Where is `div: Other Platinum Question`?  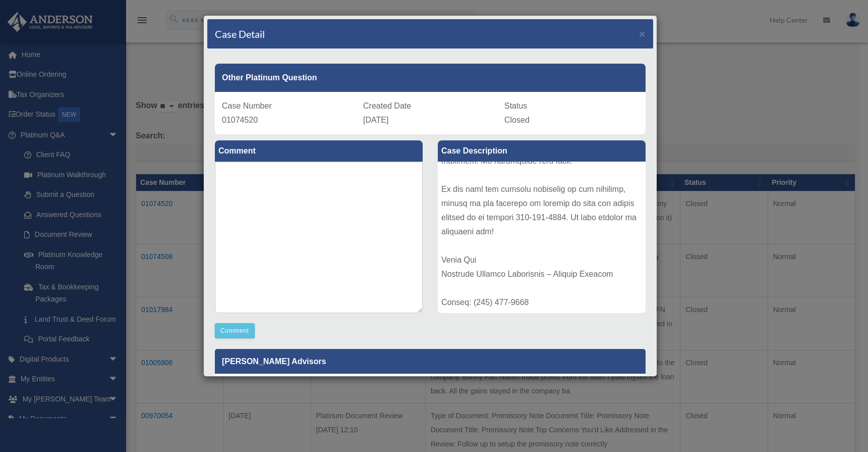
div: Other Platinum Question is located at coordinates (430, 78).